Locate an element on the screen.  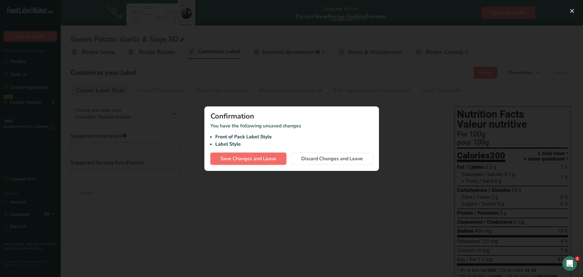
button: Save Changes and Leave is located at coordinates (248, 159).